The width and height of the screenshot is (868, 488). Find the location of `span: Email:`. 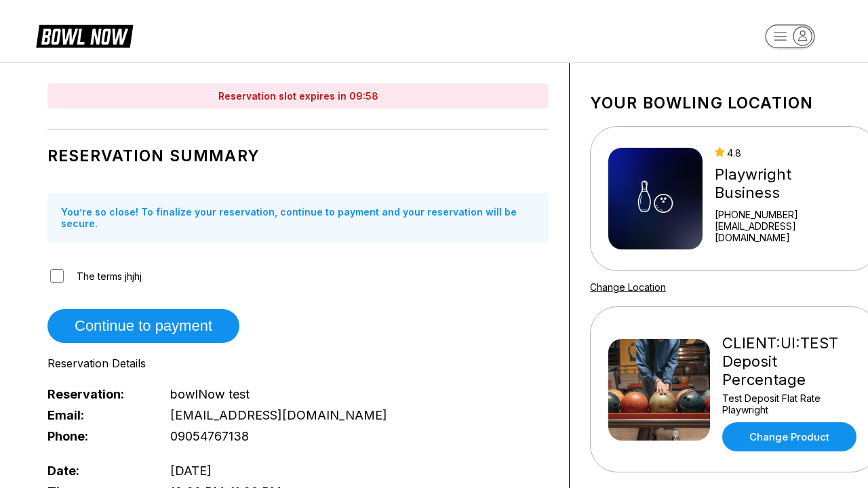

span: Email: is located at coordinates (97, 415).